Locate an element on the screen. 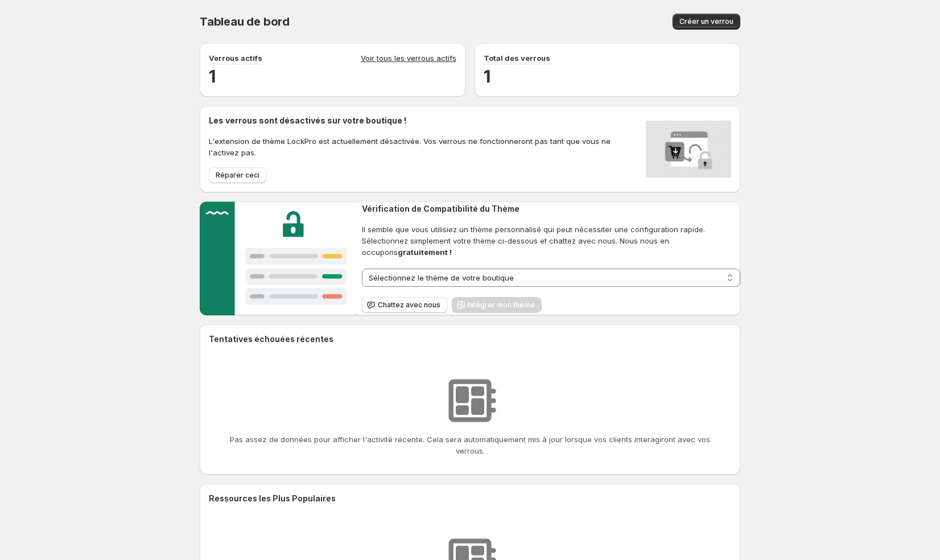 This screenshot has width=940, height=560. p: Total des verrous is located at coordinates (517, 58).